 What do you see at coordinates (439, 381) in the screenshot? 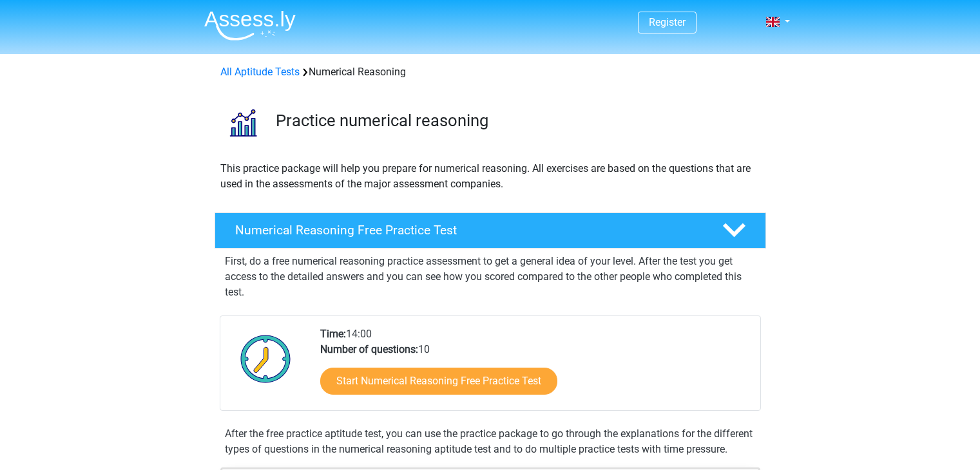
I see `a: Start Numerical Reasoning Free Practice Test` at bounding box center [439, 381].